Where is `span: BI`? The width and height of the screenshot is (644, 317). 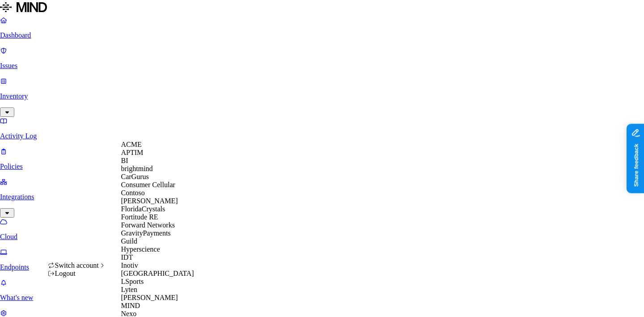 span: BI is located at coordinates (125, 160).